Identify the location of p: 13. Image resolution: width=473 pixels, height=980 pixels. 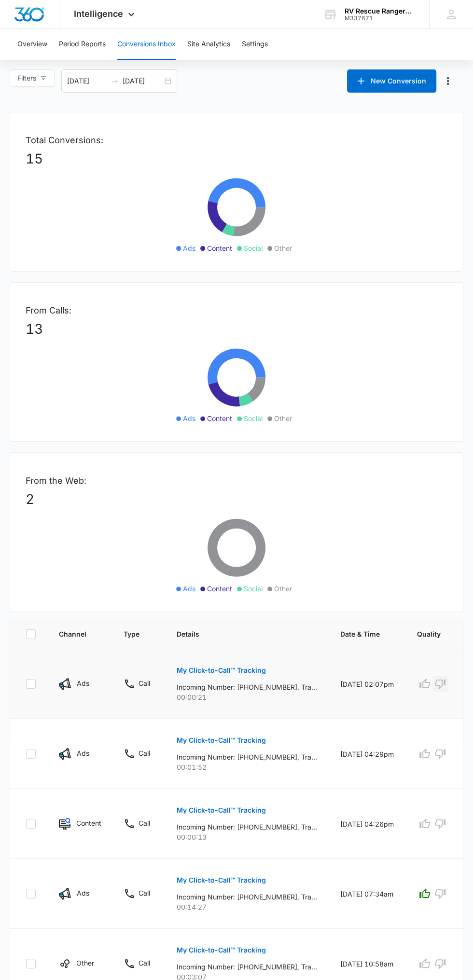
(237, 329).